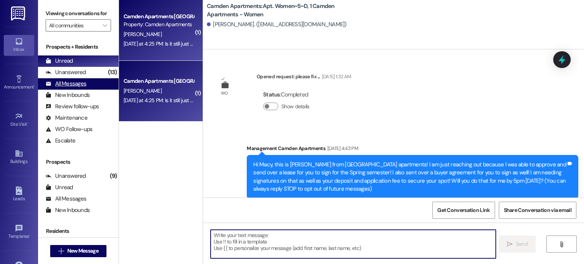 The height and width of the screenshot is (264, 584). What do you see at coordinates (19, 13) in the screenshot?
I see `img: ResiDesk Logo` at bounding box center [19, 13].